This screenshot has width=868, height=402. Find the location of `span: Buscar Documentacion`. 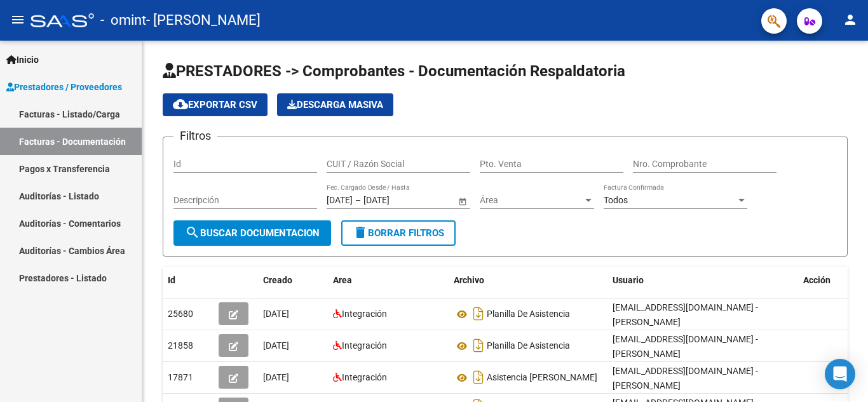

span: Buscar Documentacion is located at coordinates (252, 233).